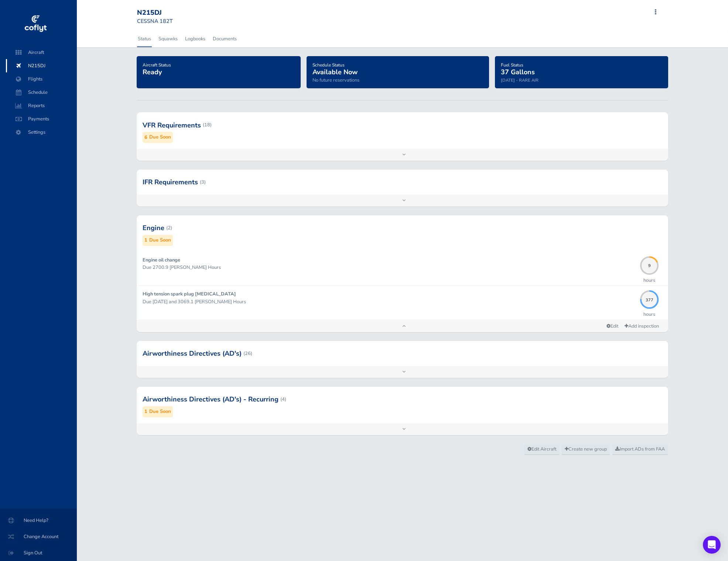 This screenshot has height=561, width=728. Describe the element at coordinates (585, 449) in the screenshot. I see `span: Create new group` at that location.